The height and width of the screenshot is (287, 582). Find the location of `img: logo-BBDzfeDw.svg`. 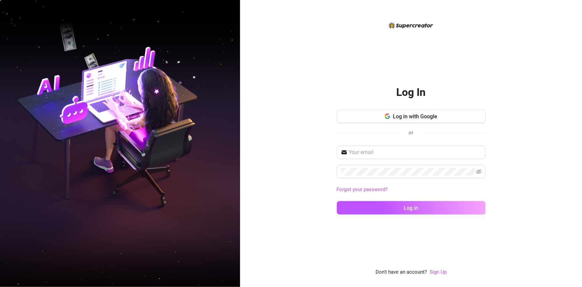

img: logo-BBDzfeDw.svg is located at coordinates (411, 25).